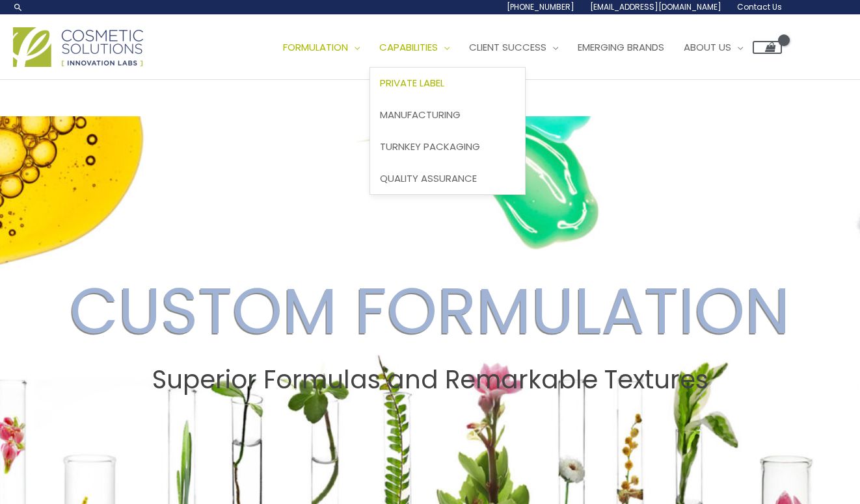 Image resolution: width=860 pixels, height=504 pixels. I want to click on span: Client Success, so click(507, 47).